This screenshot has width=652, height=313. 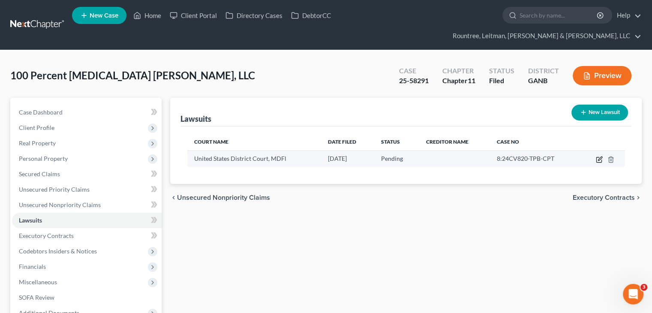 I want to click on i: chevron_right, so click(x=638, y=198).